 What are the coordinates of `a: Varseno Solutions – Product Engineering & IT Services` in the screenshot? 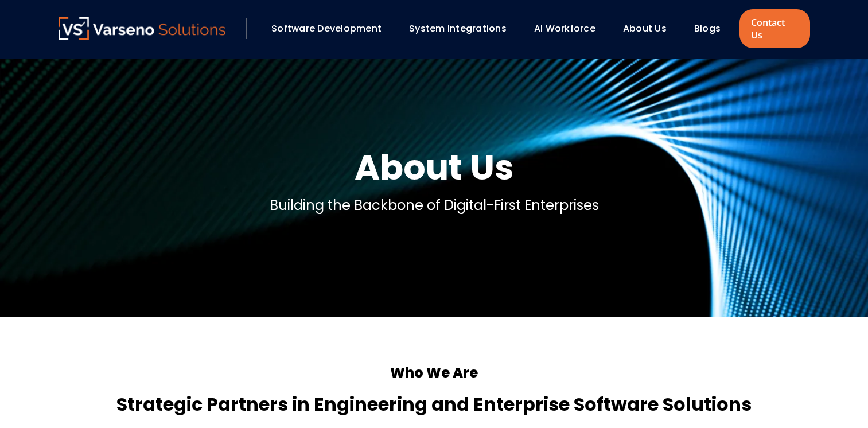 It's located at (142, 28).